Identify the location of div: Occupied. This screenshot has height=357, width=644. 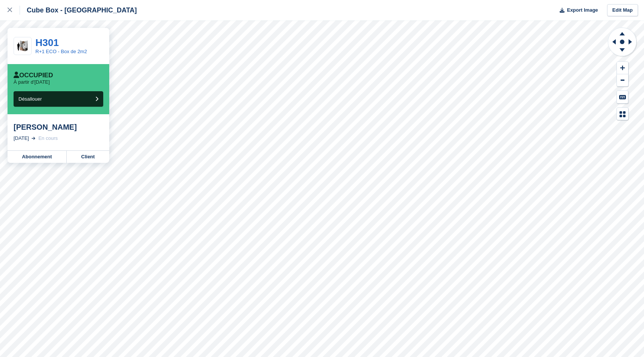
(33, 75).